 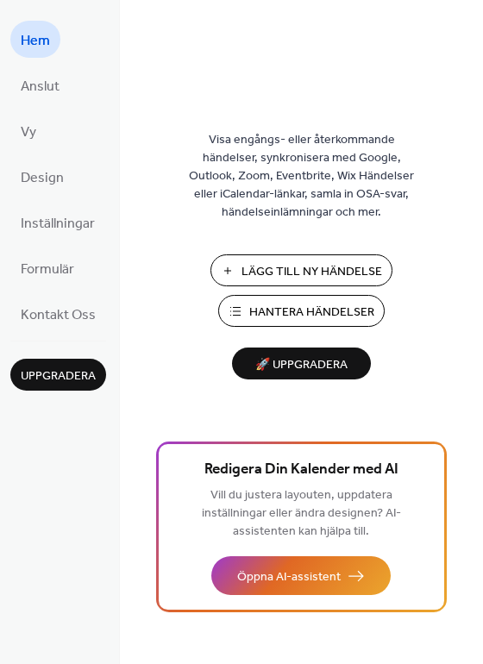 What do you see at coordinates (35, 39) in the screenshot?
I see `a: Hem` at bounding box center [35, 39].